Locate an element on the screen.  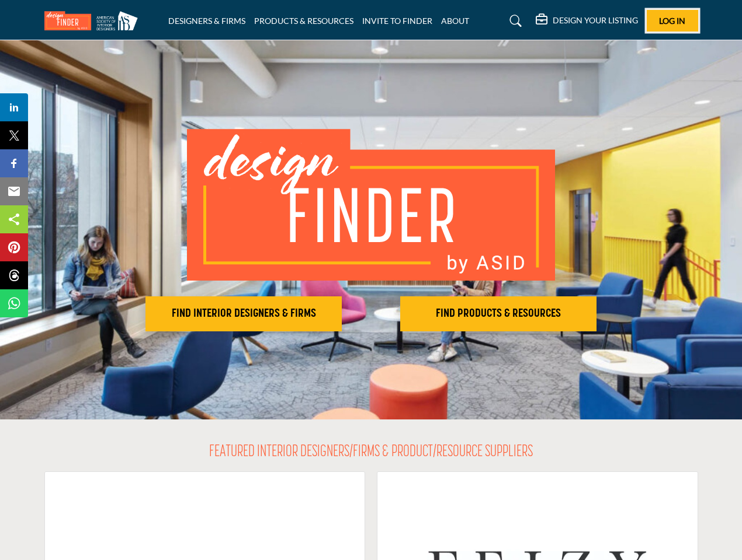
button: Log In is located at coordinates (673, 21).